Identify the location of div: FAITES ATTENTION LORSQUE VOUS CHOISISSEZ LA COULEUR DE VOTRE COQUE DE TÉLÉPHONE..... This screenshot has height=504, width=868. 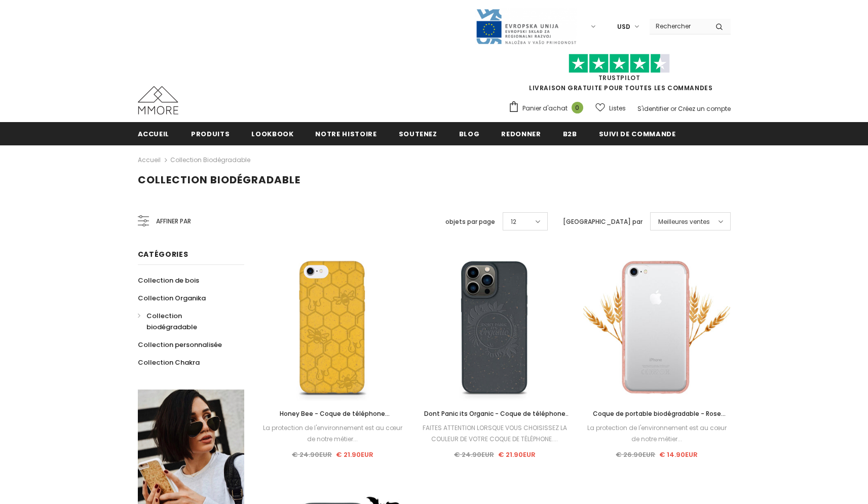
(495, 434).